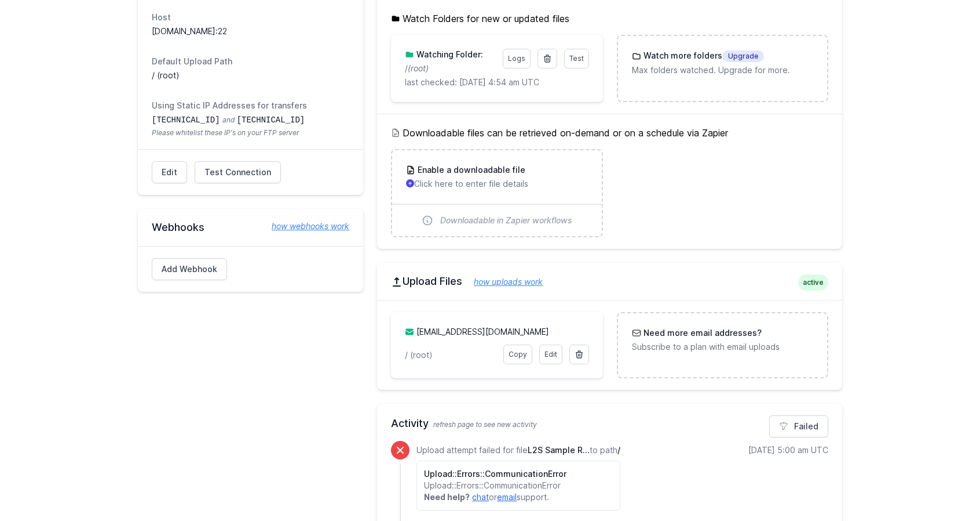 The width and height of the screenshot is (980, 521). I want to click on a: email, so click(507, 497).